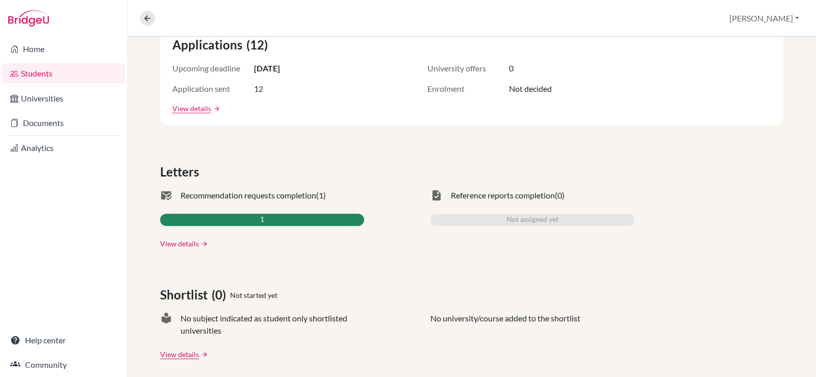 This screenshot has width=816, height=377. I want to click on a: Documents, so click(63, 123).